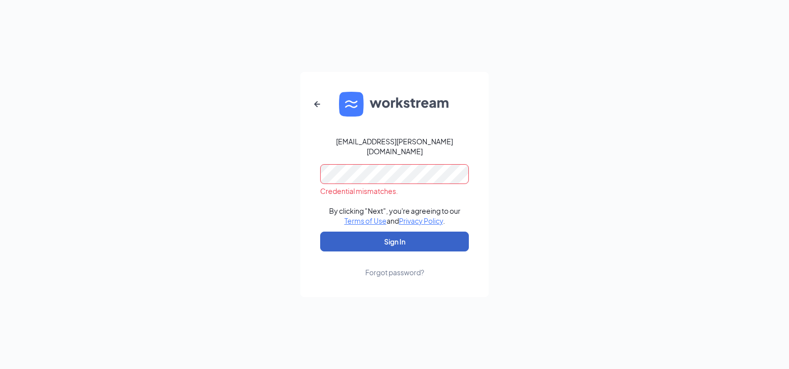 The height and width of the screenshot is (369, 789). Describe the element at coordinates (395, 191) in the screenshot. I see `div: Credential mismatches.` at that location.